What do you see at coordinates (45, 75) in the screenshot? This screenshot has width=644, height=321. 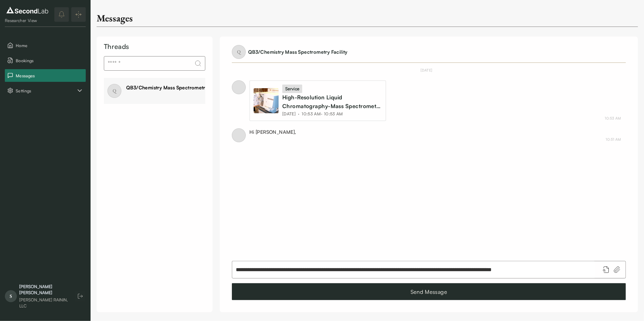 I see `li: Messages` at bounding box center [45, 75].